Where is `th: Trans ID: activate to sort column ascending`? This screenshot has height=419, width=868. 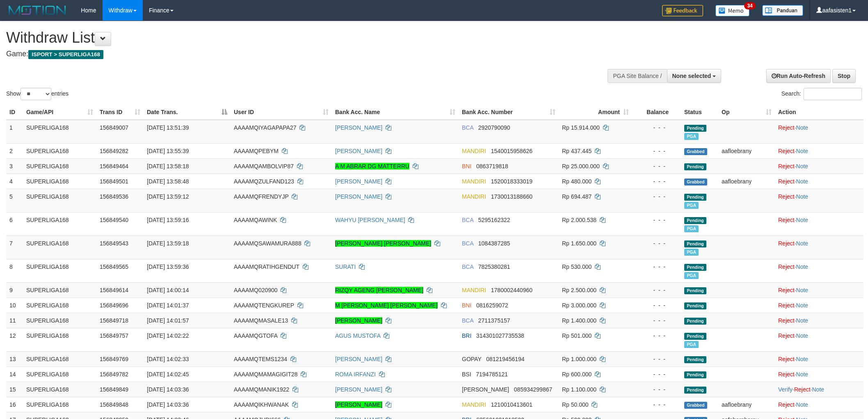
th: Trans ID: activate to sort column ascending is located at coordinates (120, 112).